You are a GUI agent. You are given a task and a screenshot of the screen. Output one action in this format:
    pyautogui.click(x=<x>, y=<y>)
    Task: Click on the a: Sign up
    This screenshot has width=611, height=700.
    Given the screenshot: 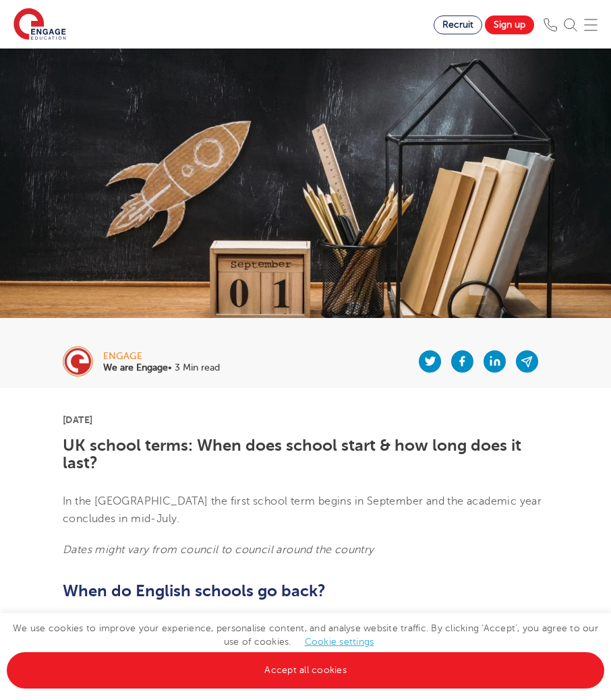 What is the action you would take?
    pyautogui.click(x=509, y=25)
    